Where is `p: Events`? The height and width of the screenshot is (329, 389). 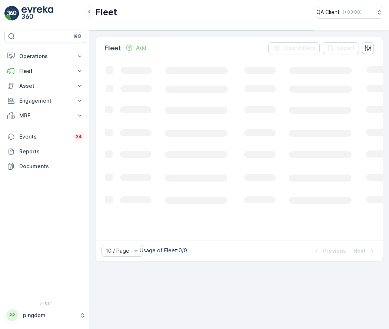
p: Events is located at coordinates (44, 137).